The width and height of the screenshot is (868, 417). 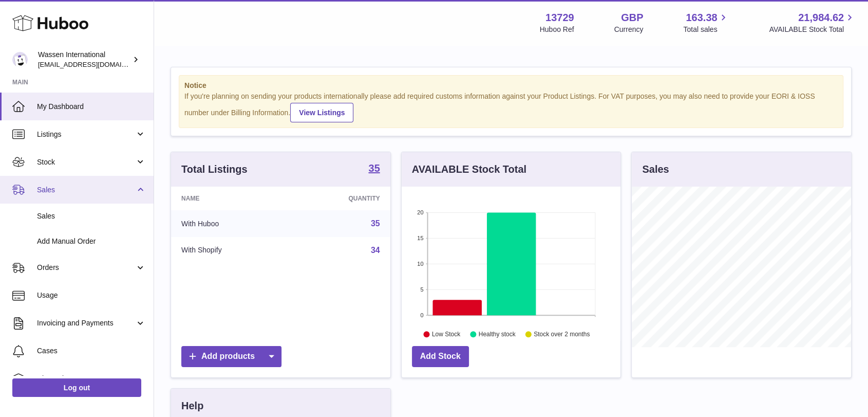 I want to click on a: 21,984.62 AVAILABLE Stock Total, so click(x=812, y=22).